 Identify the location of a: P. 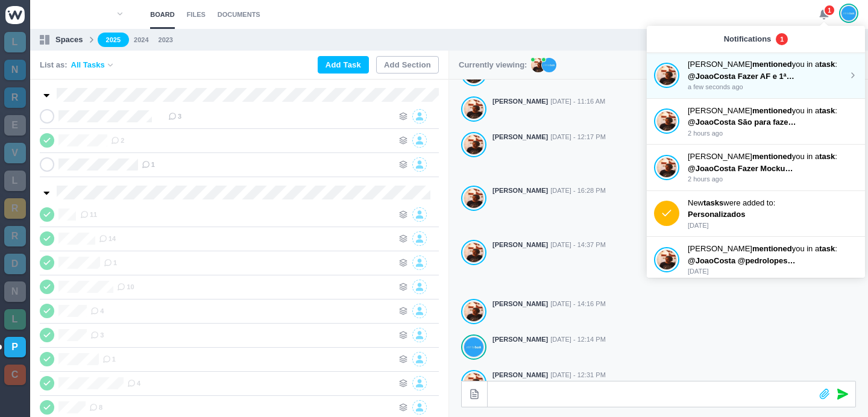
(15, 347).